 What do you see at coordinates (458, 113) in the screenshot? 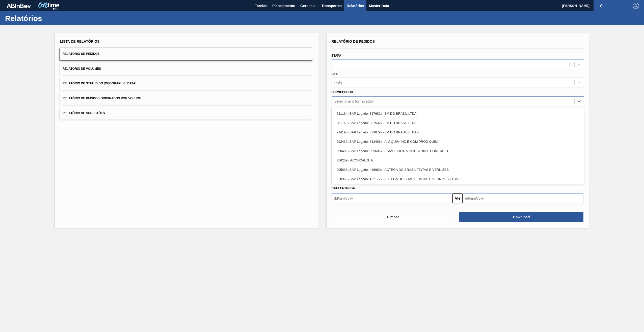
I see `div: 281164 (SAP Legado: 317682) - 3M DO BRASIL LTDA` at bounding box center [458, 113].